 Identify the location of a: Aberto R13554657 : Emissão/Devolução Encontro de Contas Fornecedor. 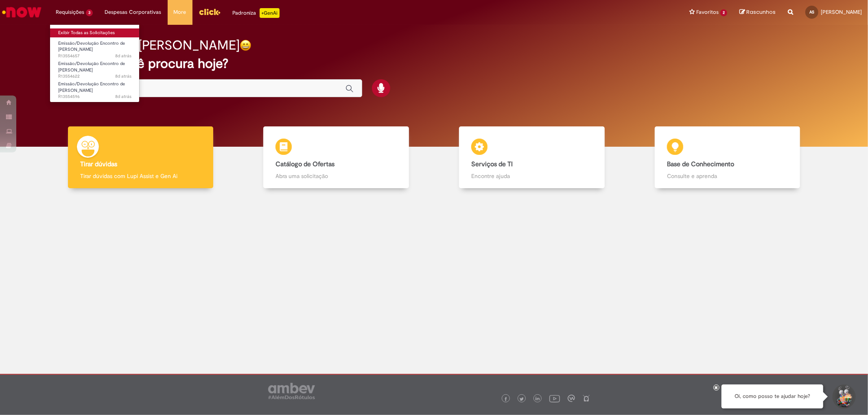
(95, 48).